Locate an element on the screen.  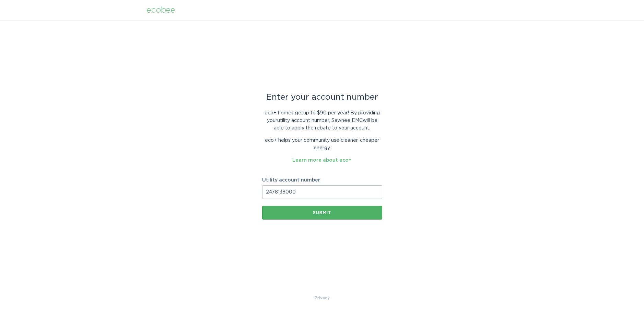
p: eco+ helps your community use cleaner, cheaper energy. is located at coordinates (322, 144).